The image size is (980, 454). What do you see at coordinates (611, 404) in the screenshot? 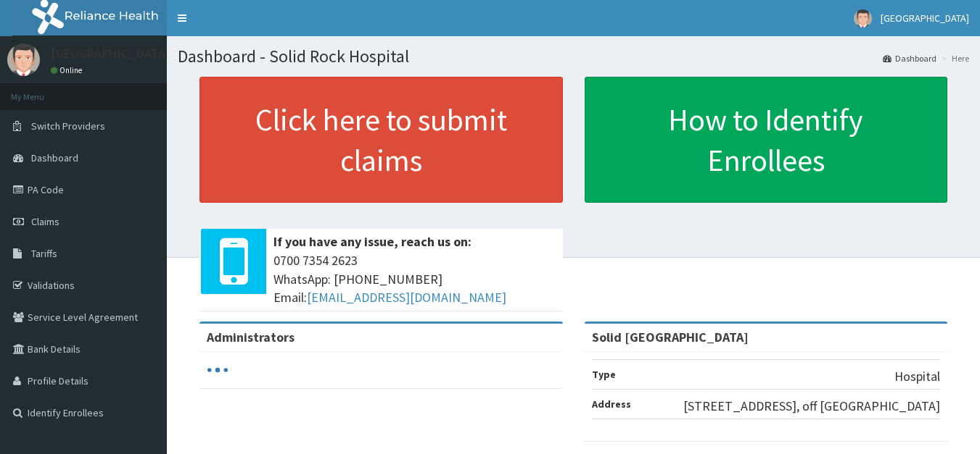
I see `b: Address` at bounding box center [611, 404].